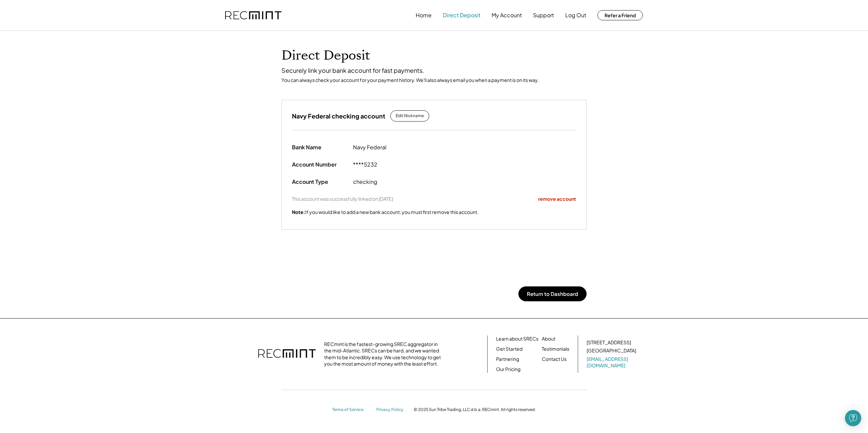 Image resolution: width=868 pixels, height=433 pixels. I want to click on button: Log Out, so click(575, 15).